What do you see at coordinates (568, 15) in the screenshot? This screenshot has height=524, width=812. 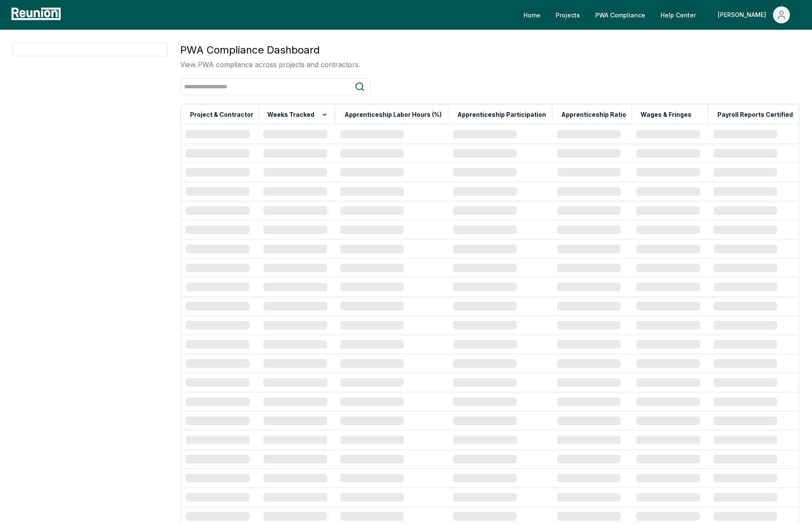 I see `a: Projects` at bounding box center [568, 15].